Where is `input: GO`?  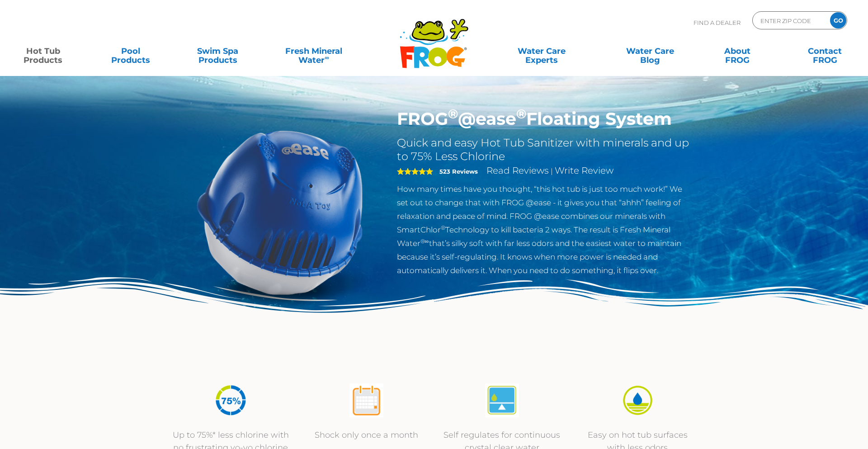 input: GO is located at coordinates (838, 20).